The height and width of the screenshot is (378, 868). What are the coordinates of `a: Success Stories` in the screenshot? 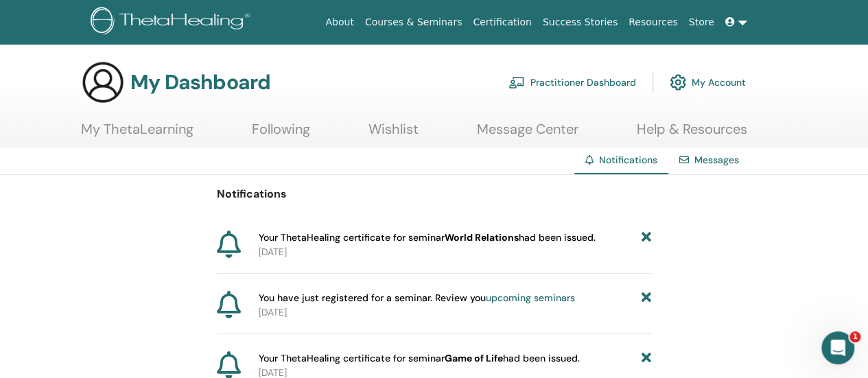 It's located at (580, 22).